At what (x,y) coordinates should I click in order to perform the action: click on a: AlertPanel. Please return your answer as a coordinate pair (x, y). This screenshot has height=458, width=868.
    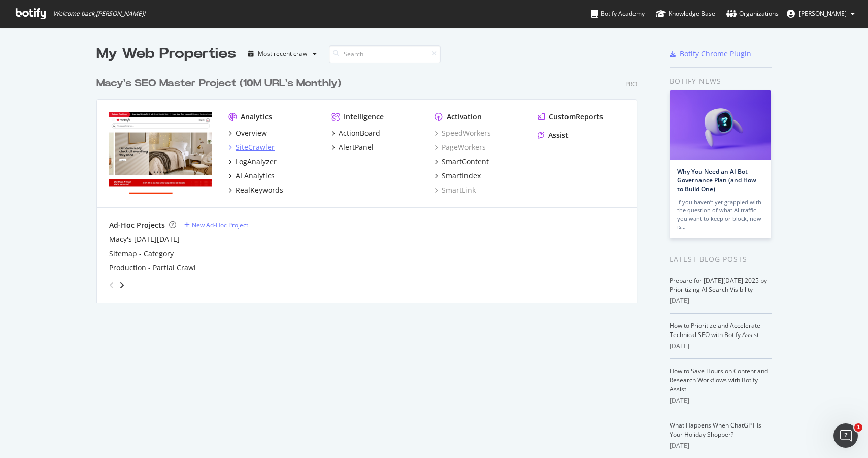
    Looking at the image, I should click on (353, 148).